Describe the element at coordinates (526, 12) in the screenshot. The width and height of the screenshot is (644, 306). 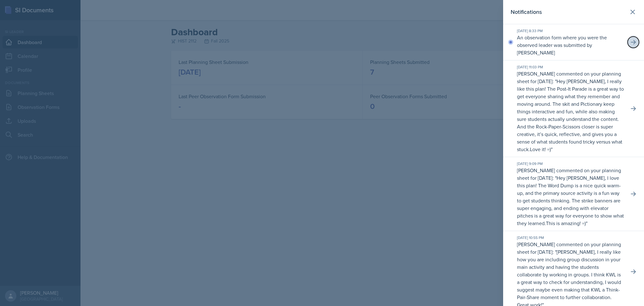
I see `h2: Notifications` at that location.